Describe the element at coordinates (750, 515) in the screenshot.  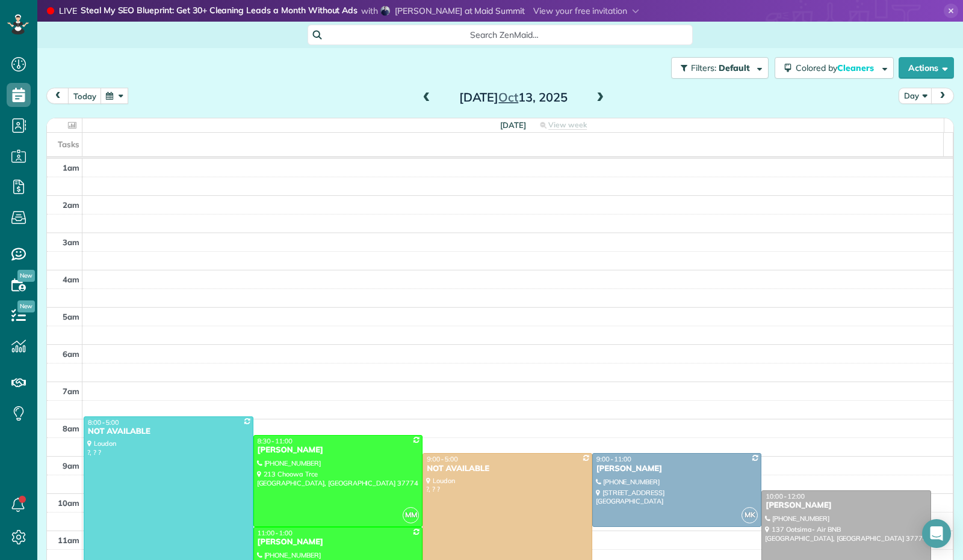
I see `span: MK` at that location.